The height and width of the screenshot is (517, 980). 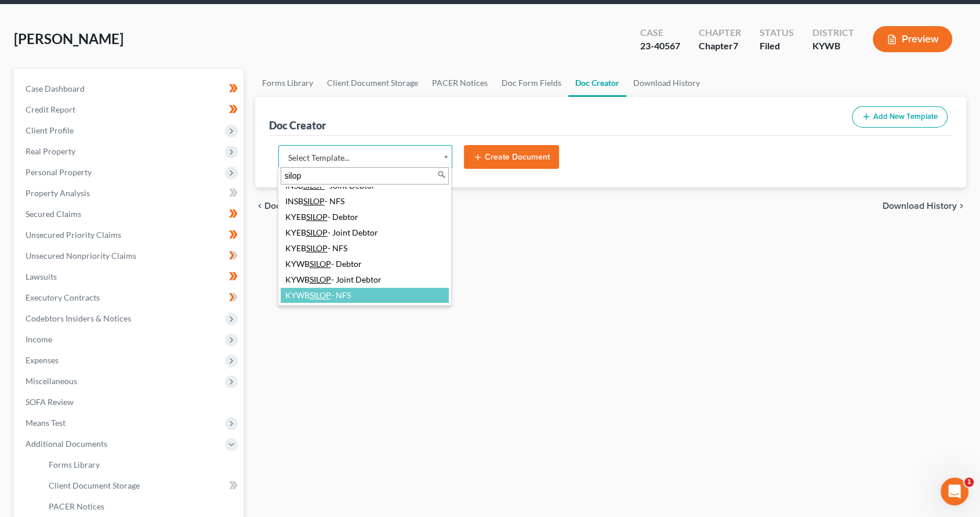 I want to click on div: KYEB - NFS, so click(x=365, y=249).